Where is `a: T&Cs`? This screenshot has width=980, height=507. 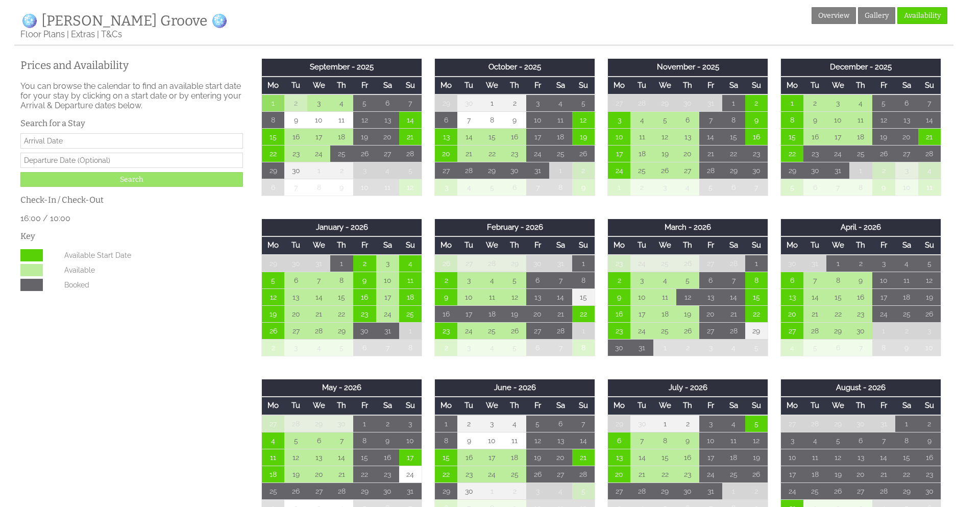 a: T&Cs is located at coordinates (111, 34).